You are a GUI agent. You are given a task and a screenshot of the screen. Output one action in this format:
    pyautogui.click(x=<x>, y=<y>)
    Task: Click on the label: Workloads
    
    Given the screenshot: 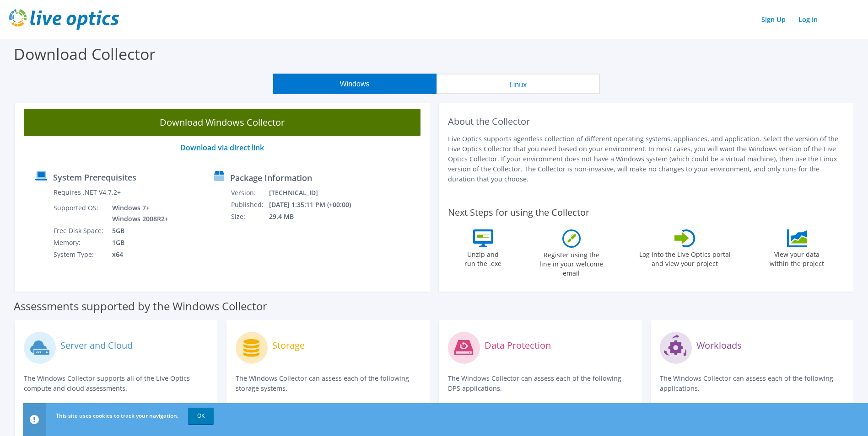 What is the action you would take?
    pyautogui.click(x=719, y=346)
    